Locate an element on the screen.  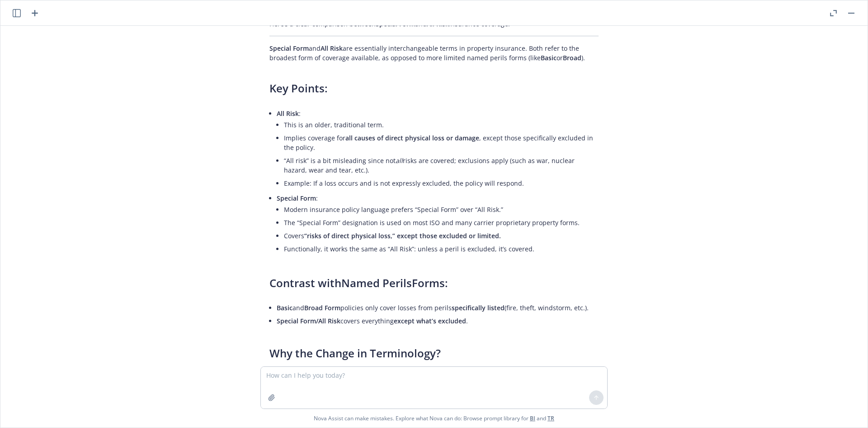
li: Functionally, it works the same as “All Risk”: unless a peril is excluded, it’s covered. is located at coordinates (441, 248).